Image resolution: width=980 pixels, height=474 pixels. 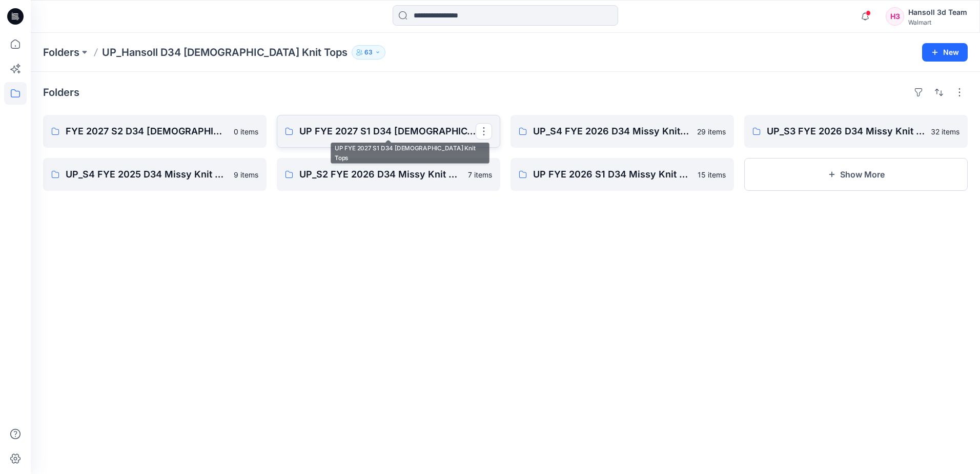 I want to click on p: 0 items, so click(x=246, y=131).